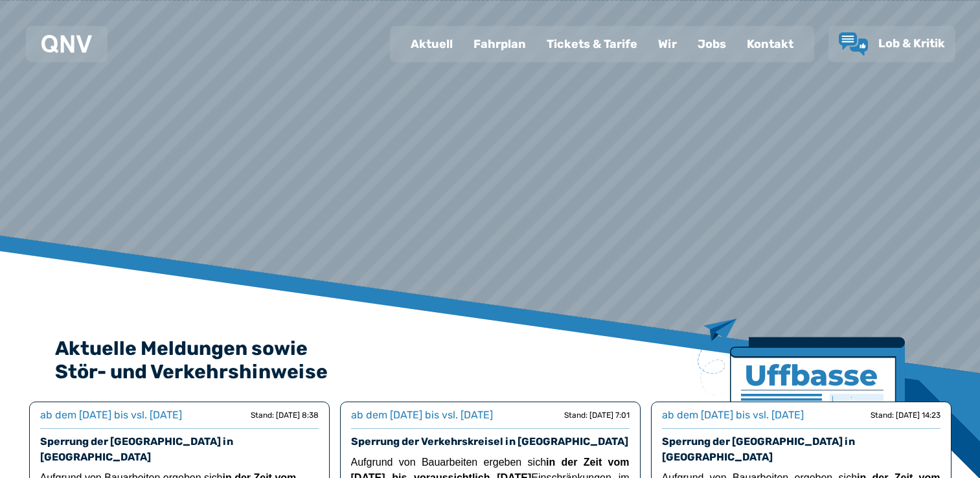 Image resolution: width=980 pixels, height=478 pixels. What do you see at coordinates (712, 44) in the screenshot?
I see `div: Jobs` at bounding box center [712, 44].